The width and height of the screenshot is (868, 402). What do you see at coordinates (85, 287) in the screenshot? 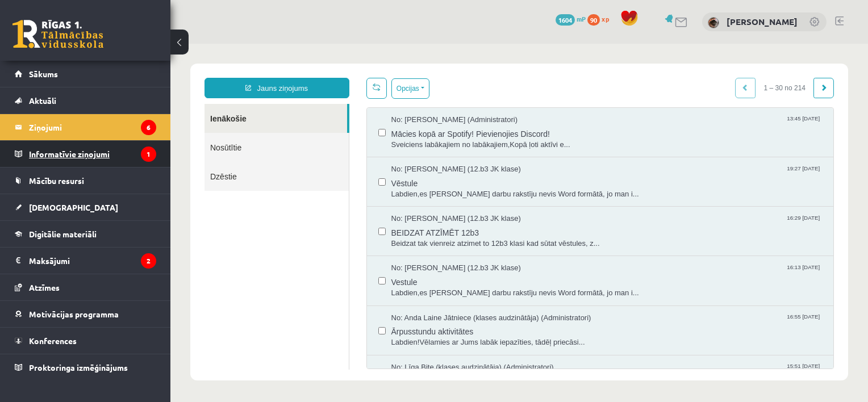
I see `a: Atzīmes` at bounding box center [85, 287].